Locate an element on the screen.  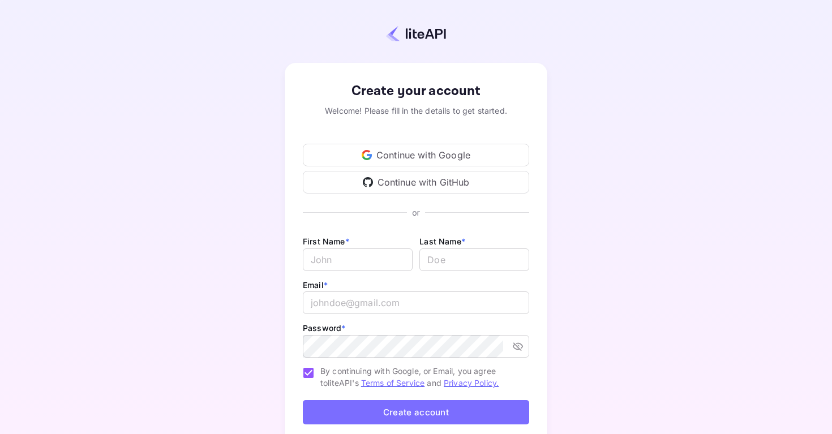
div: Continue with Google is located at coordinates (416, 155).